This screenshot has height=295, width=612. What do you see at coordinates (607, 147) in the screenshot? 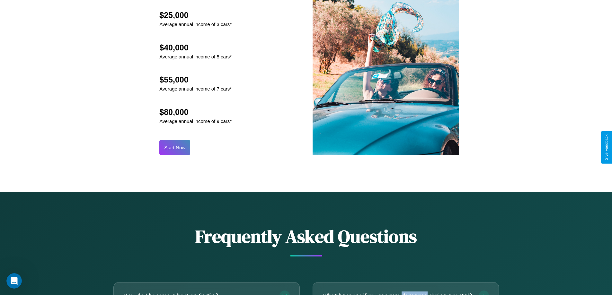
I see `div: Give Feedback` at bounding box center [607, 147].